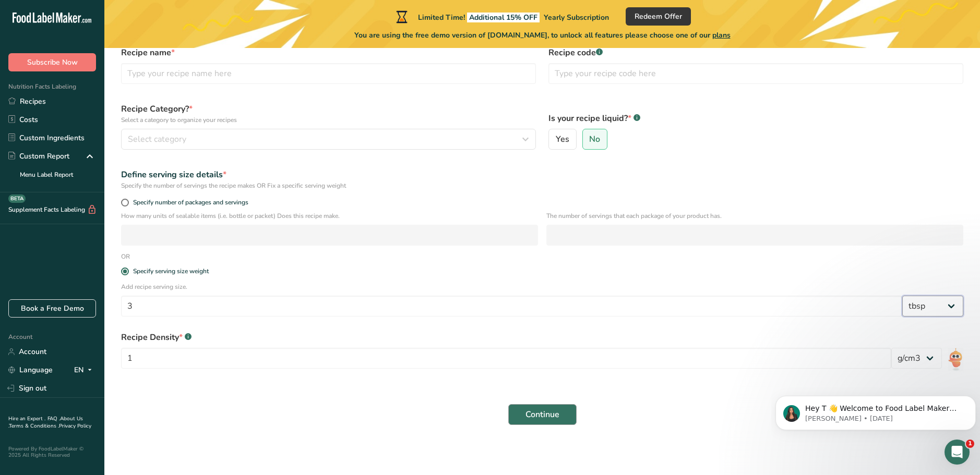  Describe the element at coordinates (52, 62) in the screenshot. I see `span: Subscribe Now` at that location.